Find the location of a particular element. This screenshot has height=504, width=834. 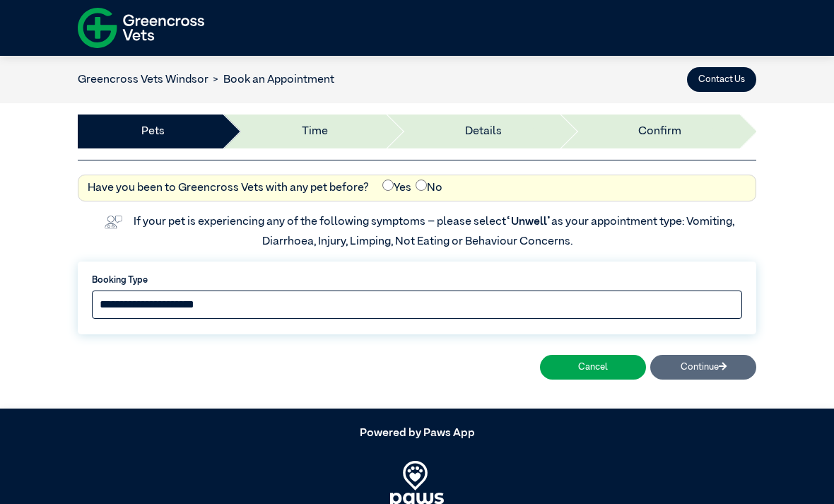

nav: breadcrumb is located at coordinates (205, 79).